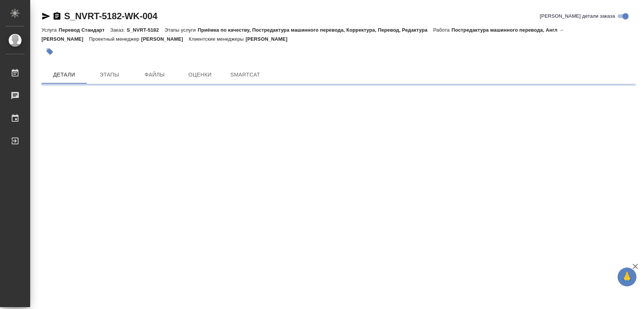 The image size is (644, 309). Describe the element at coordinates (50, 51) in the screenshot. I see `button: Добавить тэг` at that location.